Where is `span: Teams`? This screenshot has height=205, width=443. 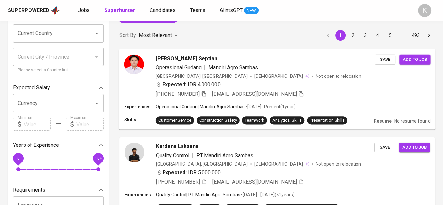
span: Teams is located at coordinates (198, 10).